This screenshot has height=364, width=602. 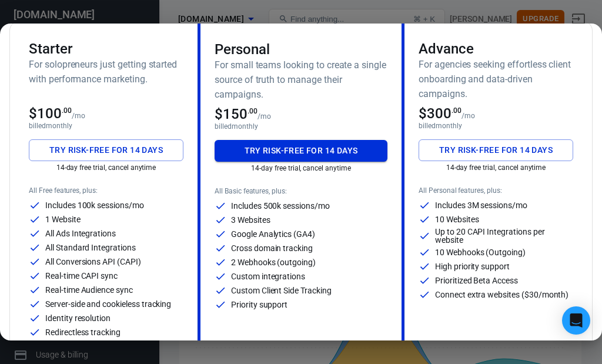 I want to click on p: Includes 500k sessions/mo, so click(x=280, y=206).